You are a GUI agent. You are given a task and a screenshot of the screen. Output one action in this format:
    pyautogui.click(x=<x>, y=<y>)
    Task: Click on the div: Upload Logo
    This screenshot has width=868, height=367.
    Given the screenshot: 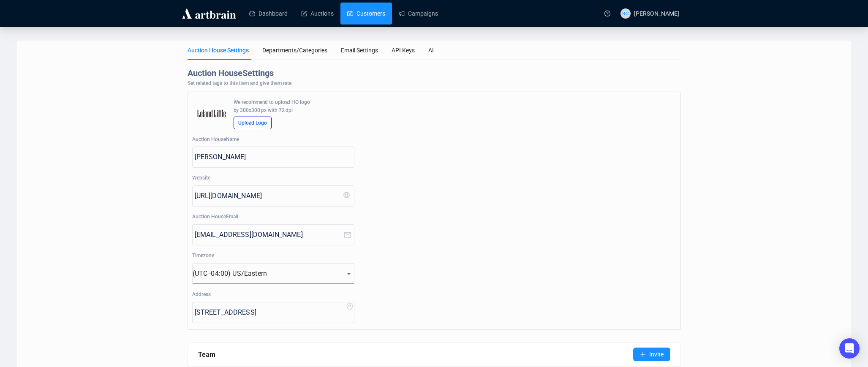 What is the action you would take?
    pyautogui.click(x=252, y=123)
    